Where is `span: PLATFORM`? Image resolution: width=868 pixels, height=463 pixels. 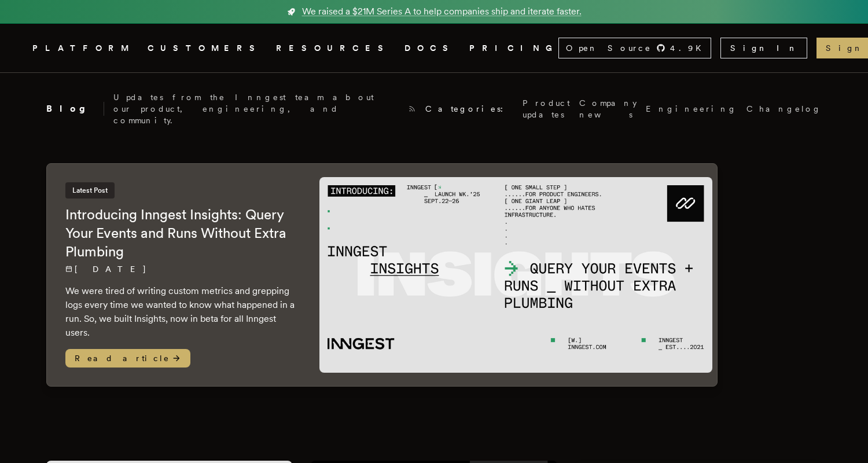
span: PLATFORM is located at coordinates (83, 48).